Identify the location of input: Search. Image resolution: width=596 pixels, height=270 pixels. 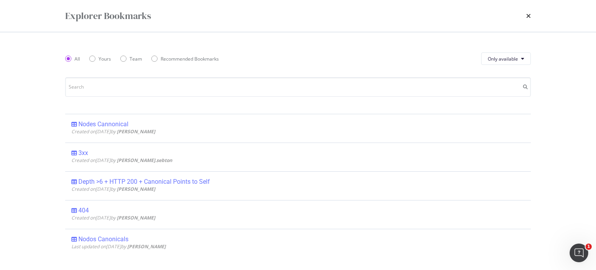
(298, 87).